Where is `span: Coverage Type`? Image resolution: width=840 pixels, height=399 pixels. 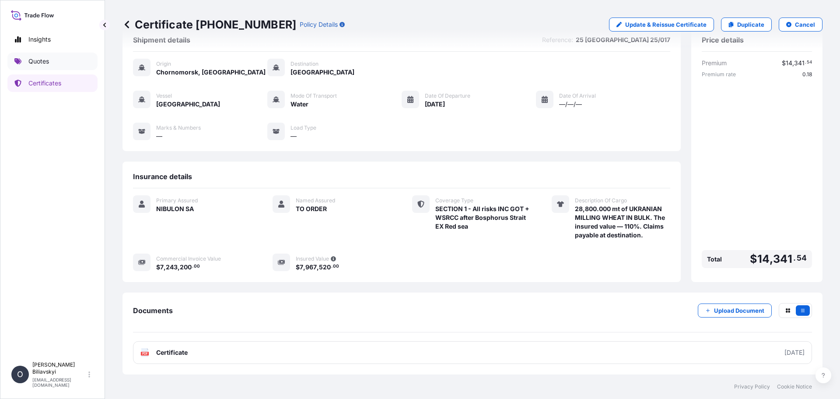
span: Coverage Type is located at coordinates (454, 200).